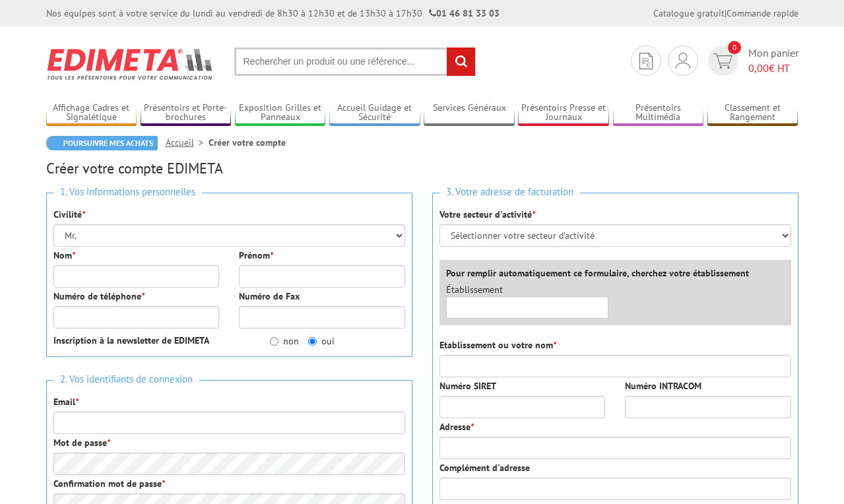  What do you see at coordinates (773, 61) in the screenshot?
I see `span: Mon panier` at bounding box center [773, 61].